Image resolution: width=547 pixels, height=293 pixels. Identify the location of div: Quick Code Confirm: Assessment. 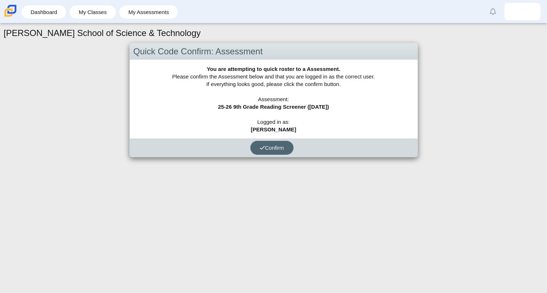
(274, 52).